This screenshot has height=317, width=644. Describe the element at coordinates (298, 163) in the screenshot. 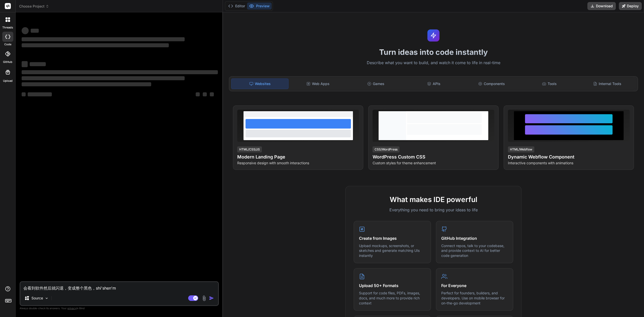

I see `p: Responsive design with smooth interactions` at that location.